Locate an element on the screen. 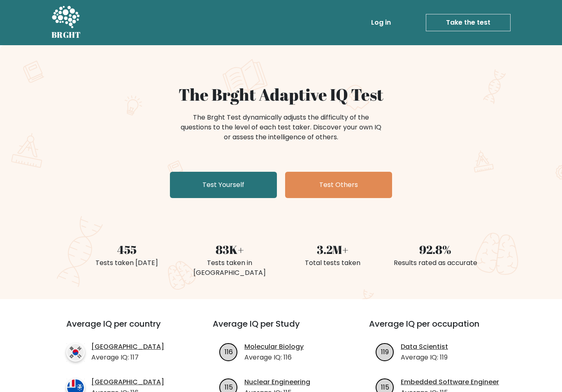  div: 455 is located at coordinates (127, 249).